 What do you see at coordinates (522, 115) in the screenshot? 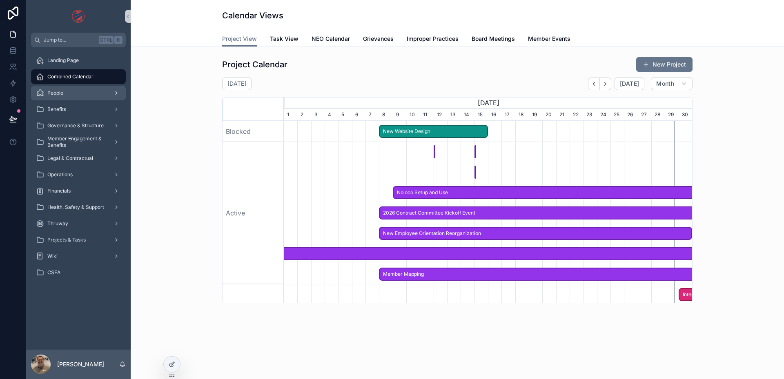
I see `div: 18` at bounding box center [522, 115].